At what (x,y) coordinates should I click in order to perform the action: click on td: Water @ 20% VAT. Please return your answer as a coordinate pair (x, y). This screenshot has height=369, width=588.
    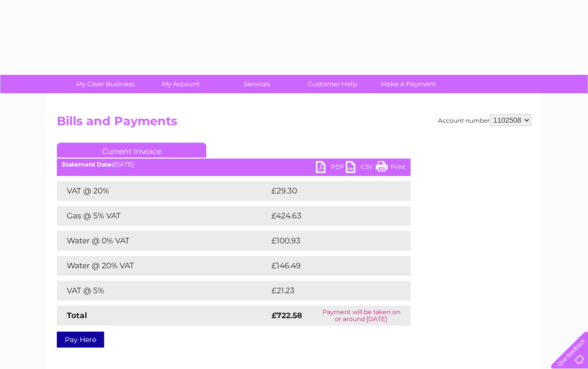
    Looking at the image, I should click on (163, 266).